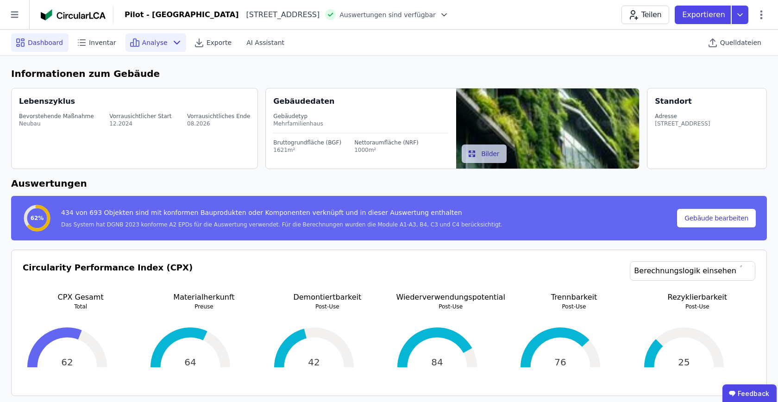 The height and width of the screenshot is (402, 778). Describe the element at coordinates (484, 154) in the screenshot. I see `button: Bilder` at that location.